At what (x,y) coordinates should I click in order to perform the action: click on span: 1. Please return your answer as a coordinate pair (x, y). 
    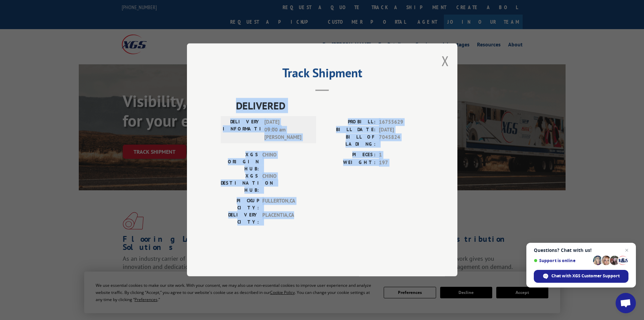
    Looking at the image, I should click on (401, 155).